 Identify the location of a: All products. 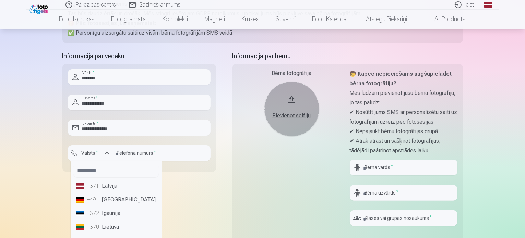
(445, 19).